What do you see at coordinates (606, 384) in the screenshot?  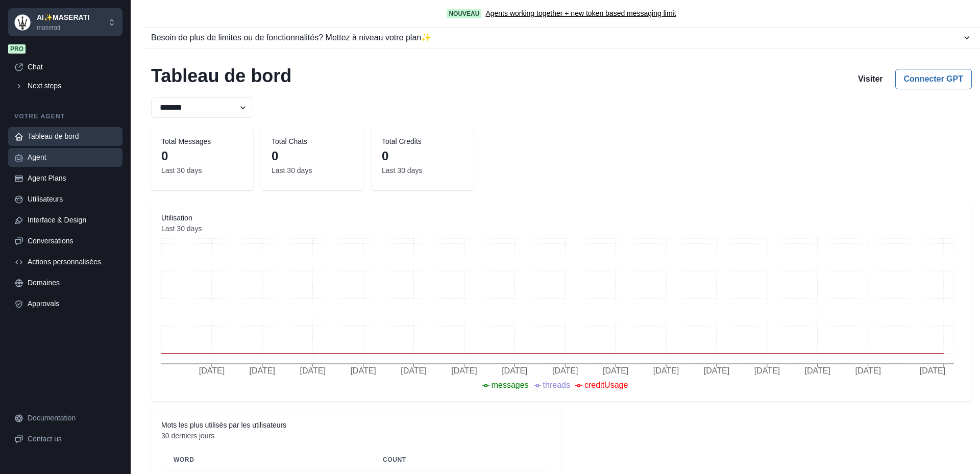 I see `span: creditUsage` at bounding box center [606, 384].